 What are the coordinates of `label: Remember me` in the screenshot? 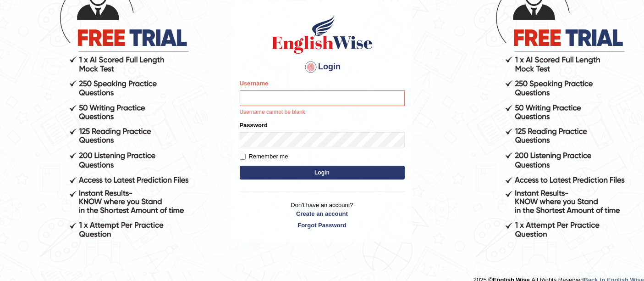 It's located at (264, 157).